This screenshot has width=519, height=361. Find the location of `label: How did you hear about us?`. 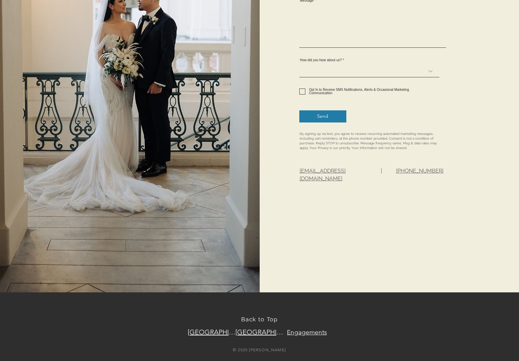

label: How did you hear about us? is located at coordinates (369, 60).